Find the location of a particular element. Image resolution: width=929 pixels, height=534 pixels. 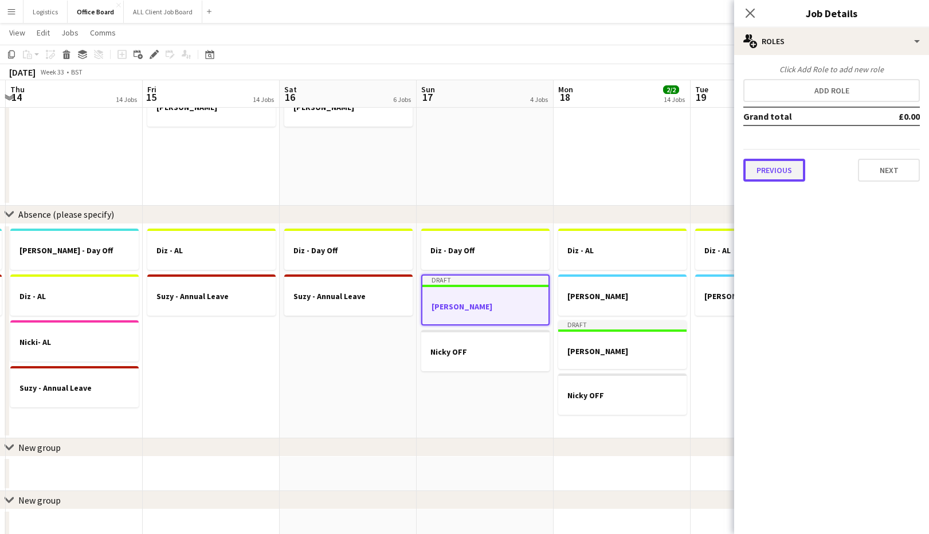

span: Sat is located at coordinates (291, 89).